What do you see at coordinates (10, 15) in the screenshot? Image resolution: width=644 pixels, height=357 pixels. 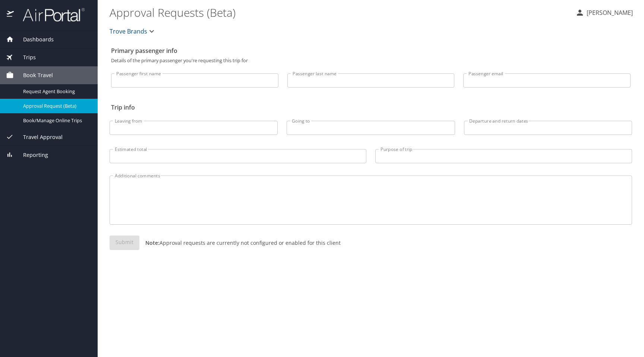 I see `img: icon-airportal.png` at bounding box center [10, 15].